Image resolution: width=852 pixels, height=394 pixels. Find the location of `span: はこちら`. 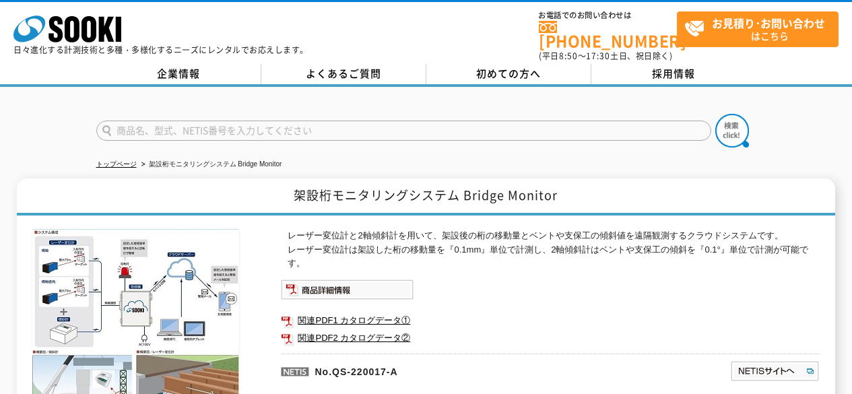

span: はこちら is located at coordinates (762, 29).